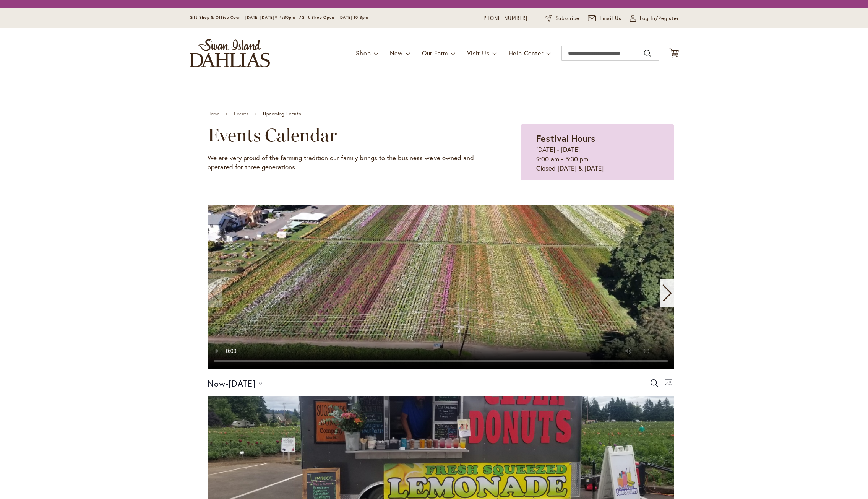 This screenshot has height=499, width=868. What do you see at coordinates (216, 383) in the screenshot?
I see `span: Now` at bounding box center [216, 383].